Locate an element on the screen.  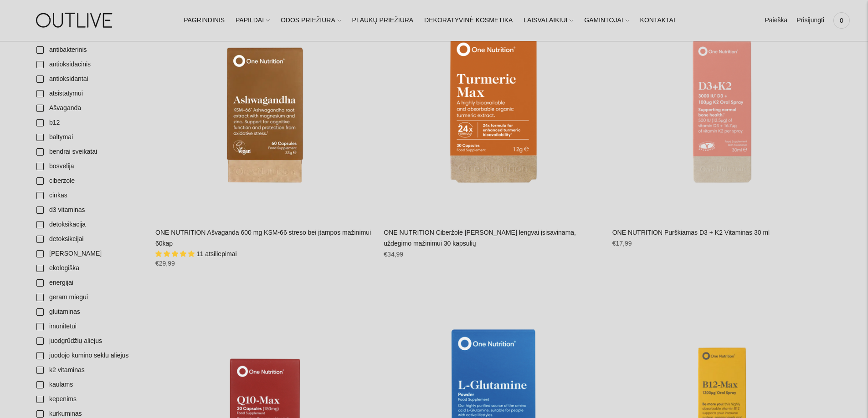
a: d3 vitaminas is located at coordinates (88, 210).